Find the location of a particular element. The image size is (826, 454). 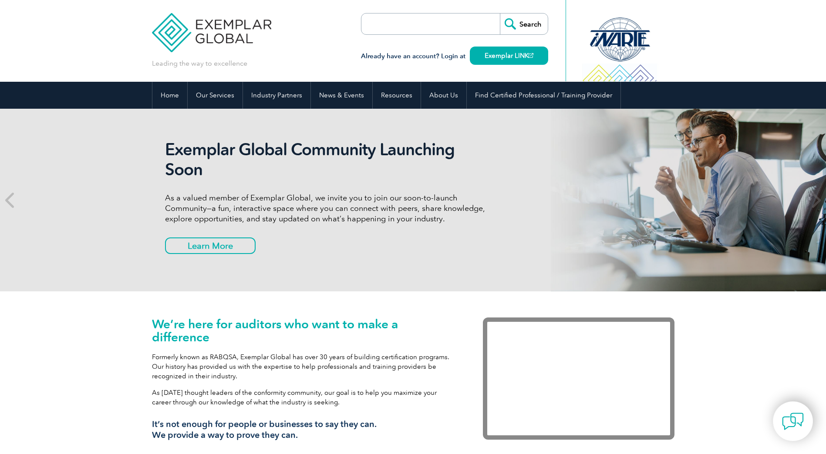

h3: It’s not enough for people or businesses to say they can. We provide a way to prove they can. is located at coordinates (304, 430).